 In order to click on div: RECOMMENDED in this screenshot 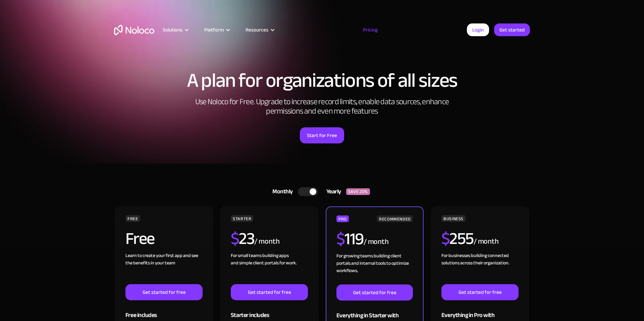, I will do `click(395, 219)`.